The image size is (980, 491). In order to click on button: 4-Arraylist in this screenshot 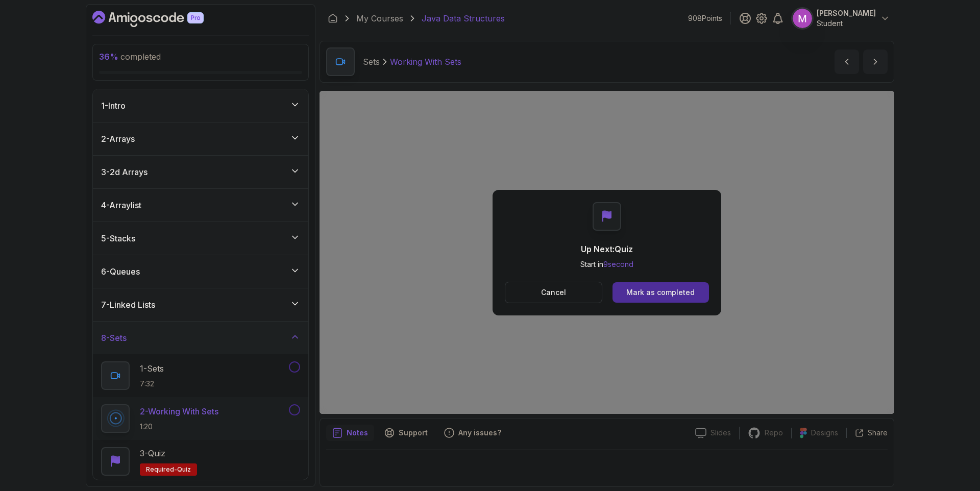, I will do `click(200, 205)`.